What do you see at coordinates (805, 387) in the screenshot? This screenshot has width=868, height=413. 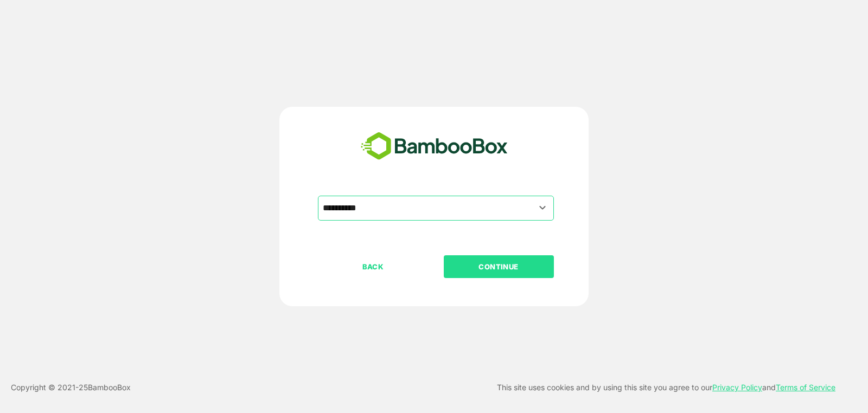 I see `a: Terms of Service` at bounding box center [805, 387].